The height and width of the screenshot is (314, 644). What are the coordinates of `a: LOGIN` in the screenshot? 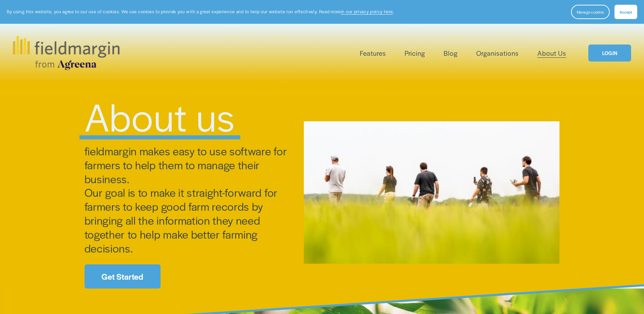 It's located at (610, 53).